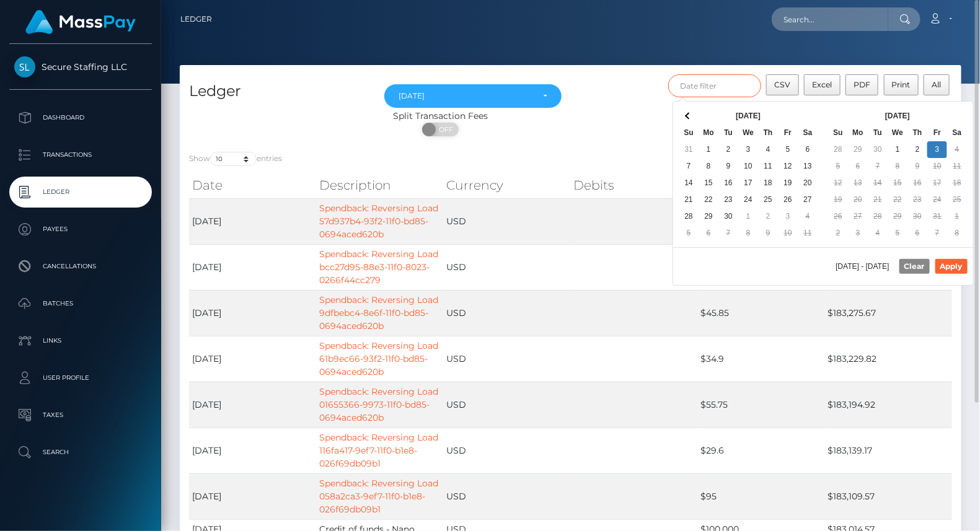 The width and height of the screenshot is (980, 531). What do you see at coordinates (81, 378) in the screenshot?
I see `a: User Profile` at bounding box center [81, 378].